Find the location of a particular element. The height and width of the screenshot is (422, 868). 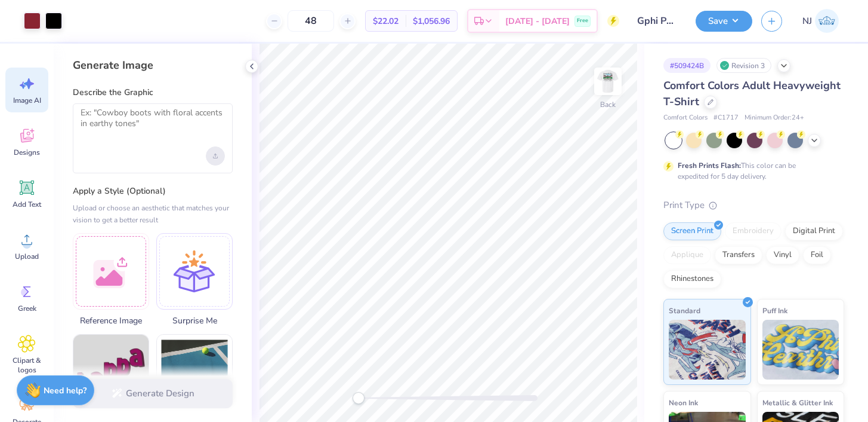

div: Applique is located at coordinates (688, 255).